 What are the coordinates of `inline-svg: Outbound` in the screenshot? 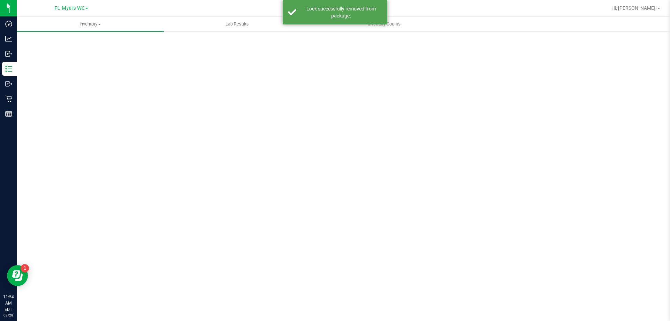 It's located at (9, 84).